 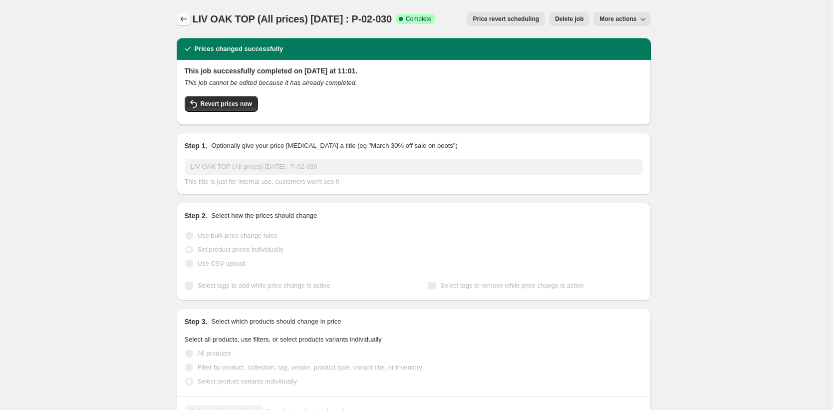 What do you see at coordinates (196, 146) in the screenshot?
I see `h2: Step 1.` at bounding box center [196, 146].